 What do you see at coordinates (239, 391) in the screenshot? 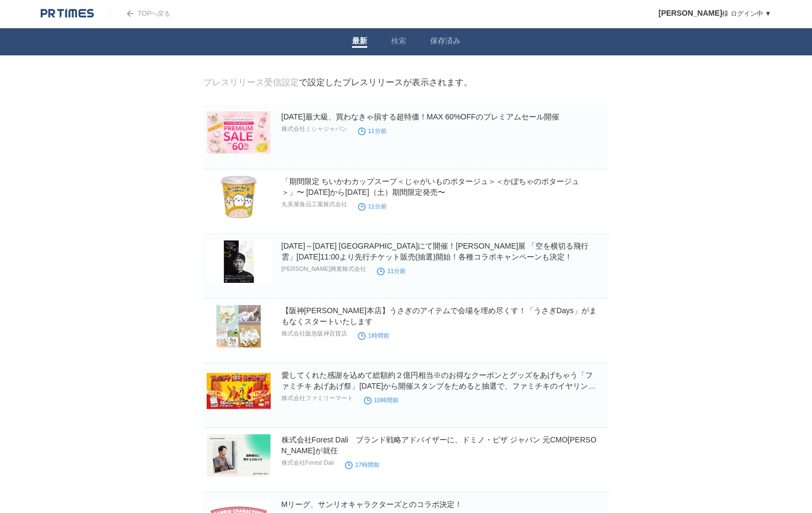
I see `img: 愛してくれた感謝を込めて総額約２億円相当※のお得なクーポンとグッズをあげちゃう「ファミチキ あげあげ祭」9月16日から開催スタンプをためると抽選で、ファミチキのイヤリングやキャリーバッグが手に入る!?` at bounding box center [239, 391].